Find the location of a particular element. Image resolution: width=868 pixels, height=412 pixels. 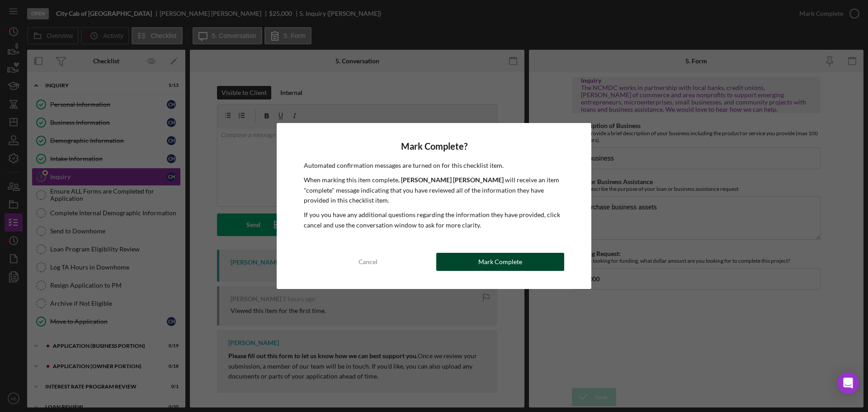

div: Cancel is located at coordinates (368, 262).